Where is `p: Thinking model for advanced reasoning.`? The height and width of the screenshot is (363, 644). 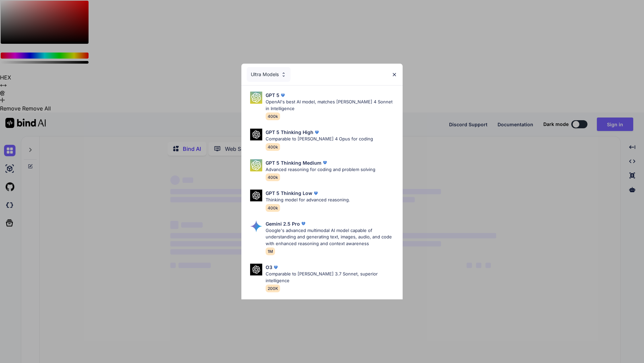
p: Thinking model for advanced reasoning. is located at coordinates (308, 200).